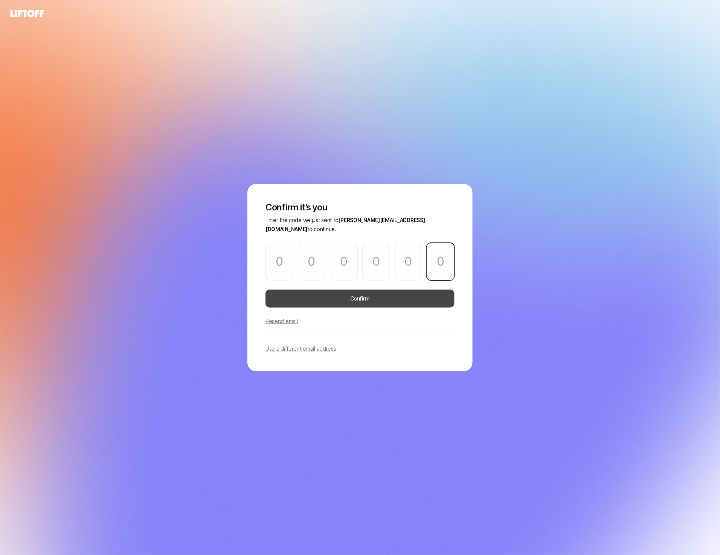 The width and height of the screenshot is (720, 555). I want to click on button: Confirm, so click(360, 298).